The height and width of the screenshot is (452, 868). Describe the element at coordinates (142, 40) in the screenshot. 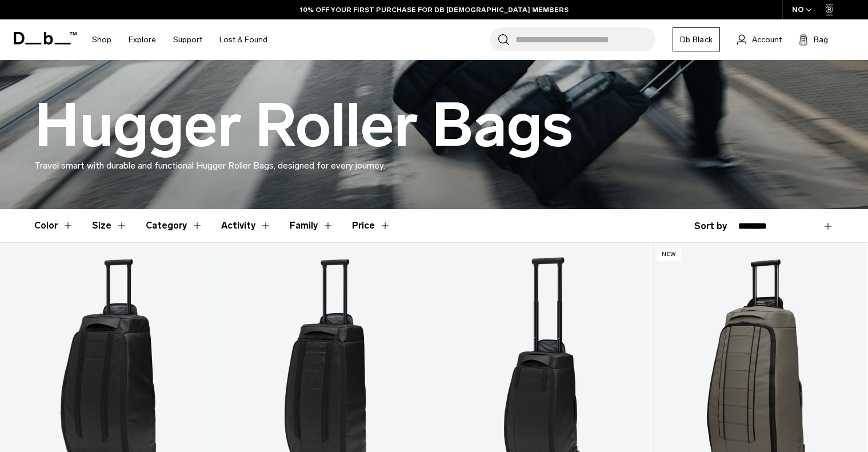

I see `a: Explore` at that location.